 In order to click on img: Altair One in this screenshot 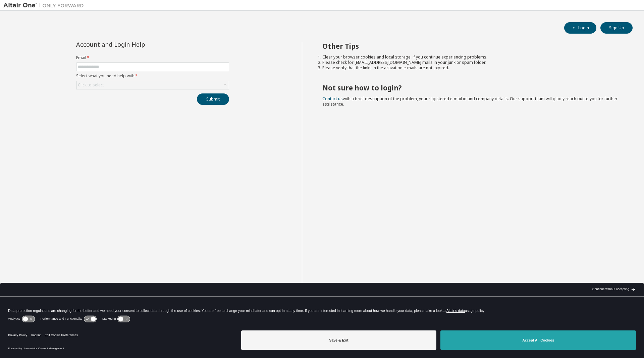, I will do `click(45, 6)`.